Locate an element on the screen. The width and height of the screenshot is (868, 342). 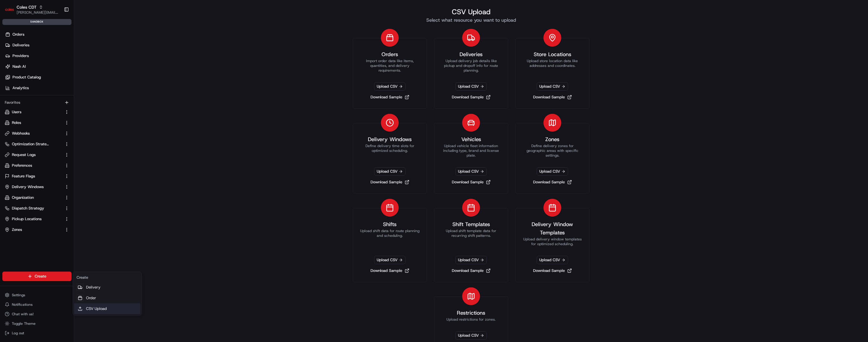
span: Create is located at coordinates (40, 276).